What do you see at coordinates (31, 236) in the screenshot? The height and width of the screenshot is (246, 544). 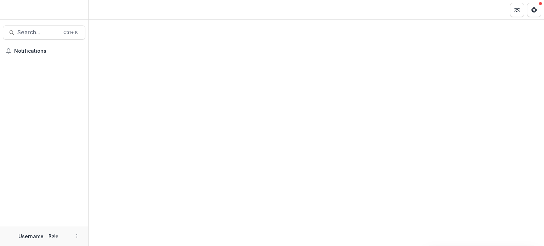 I see `p: Username` at bounding box center [31, 236].